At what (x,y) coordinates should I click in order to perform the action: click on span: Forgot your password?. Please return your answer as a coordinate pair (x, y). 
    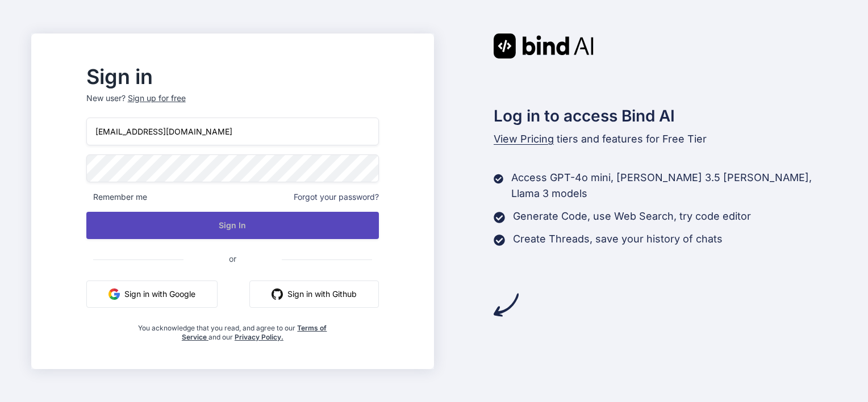
    Looking at the image, I should click on (336, 197).